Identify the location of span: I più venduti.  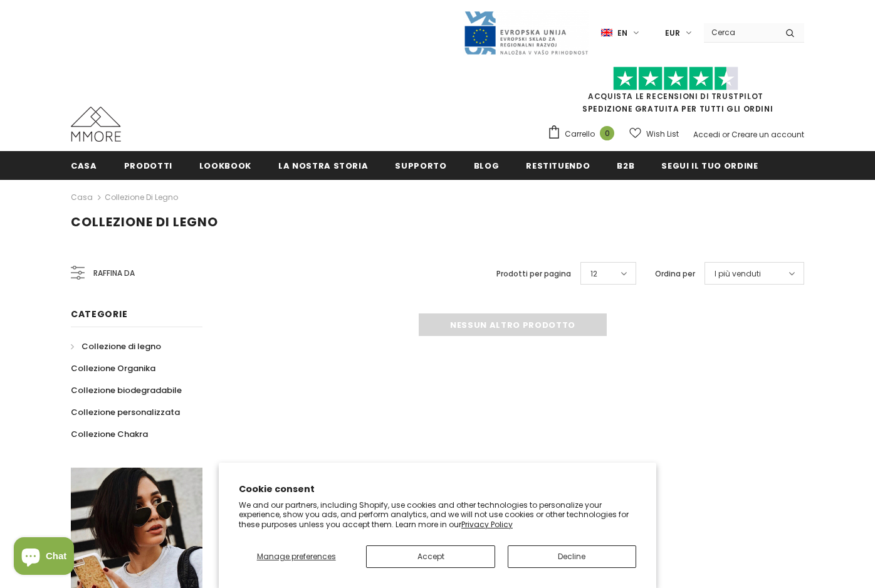
(738, 273).